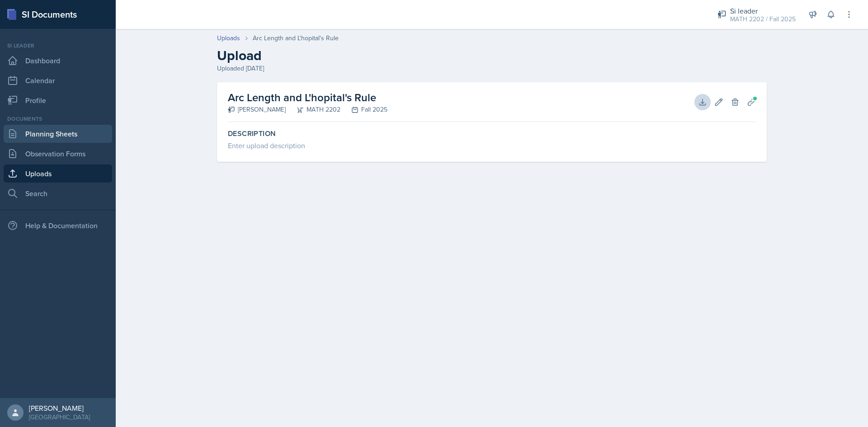 This screenshot has width=868, height=427. Describe the element at coordinates (307, 97) in the screenshot. I see `h2: Arc Length and L'hopital's Rule` at that location.